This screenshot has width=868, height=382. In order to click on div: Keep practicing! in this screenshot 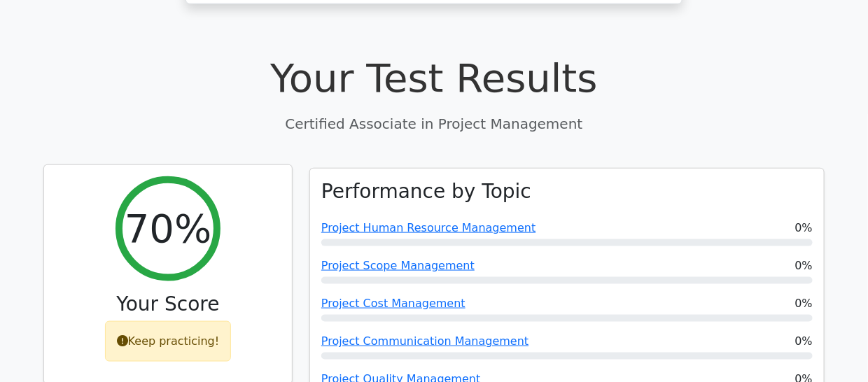, I will do `click(168, 341)`.